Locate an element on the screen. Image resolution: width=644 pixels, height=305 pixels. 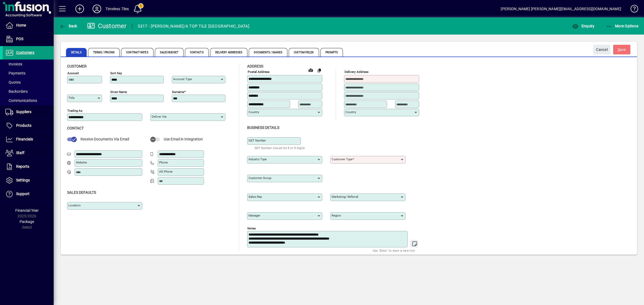
span: Terms / Pricing is located at coordinates (104, 52).